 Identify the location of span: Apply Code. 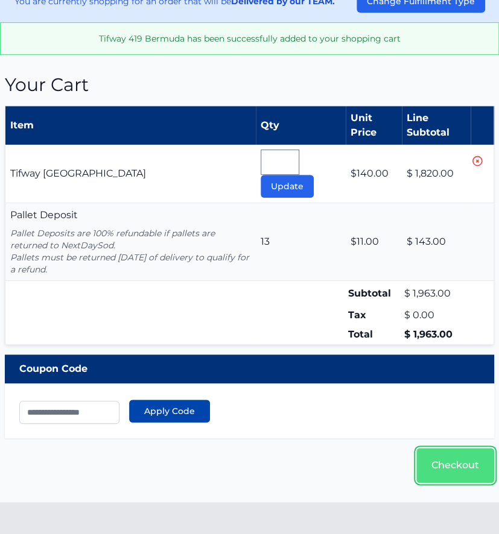
(169, 411).